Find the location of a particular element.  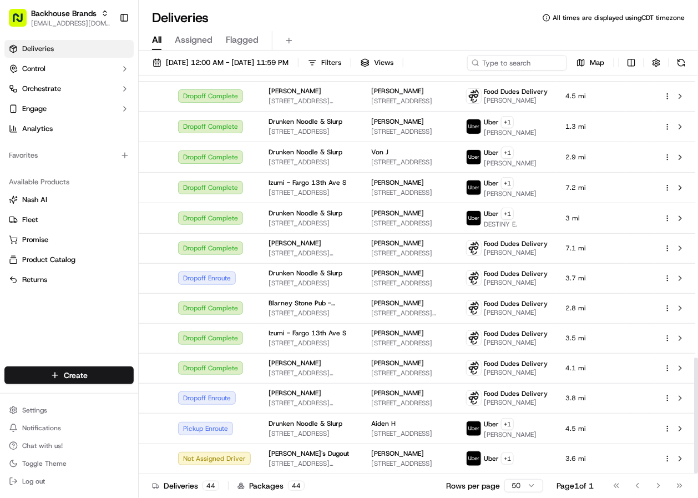

span: Orchestrate is located at coordinates (42, 89).